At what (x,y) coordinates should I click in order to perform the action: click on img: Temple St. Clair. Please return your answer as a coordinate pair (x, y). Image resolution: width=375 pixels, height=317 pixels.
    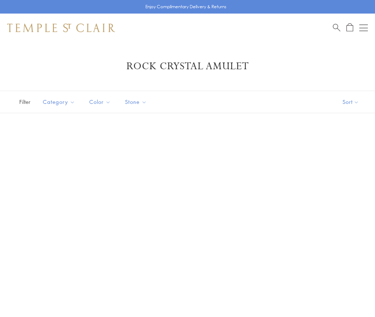
    Looking at the image, I should click on (61, 28).